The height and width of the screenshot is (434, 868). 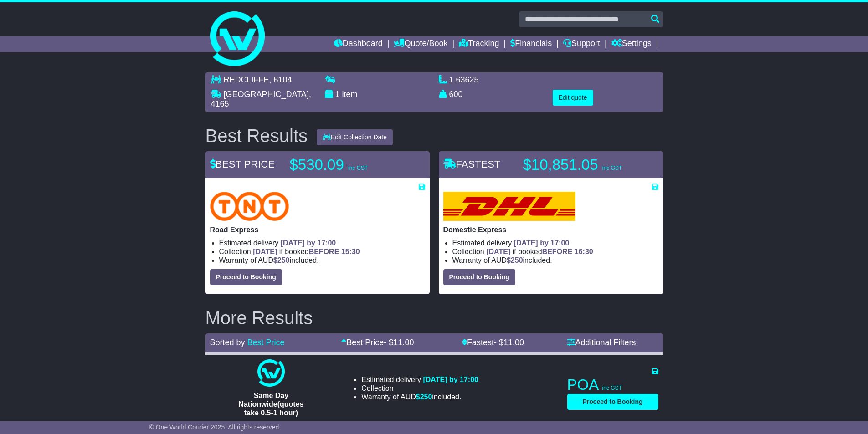 What do you see at coordinates (271, 373) in the screenshot?
I see `img: One World Courier: Same Day Nationwide(quotes take 0.5-1 hour)` at bounding box center [271, 373].